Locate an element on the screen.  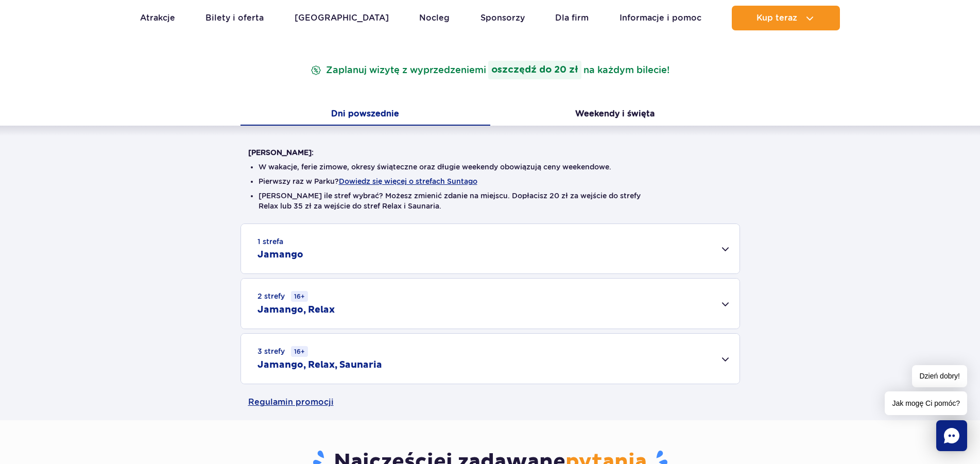
p: Zaplanuj wizytę z wyprzedzeniem na każdym bilecie! is located at coordinates (490, 70).